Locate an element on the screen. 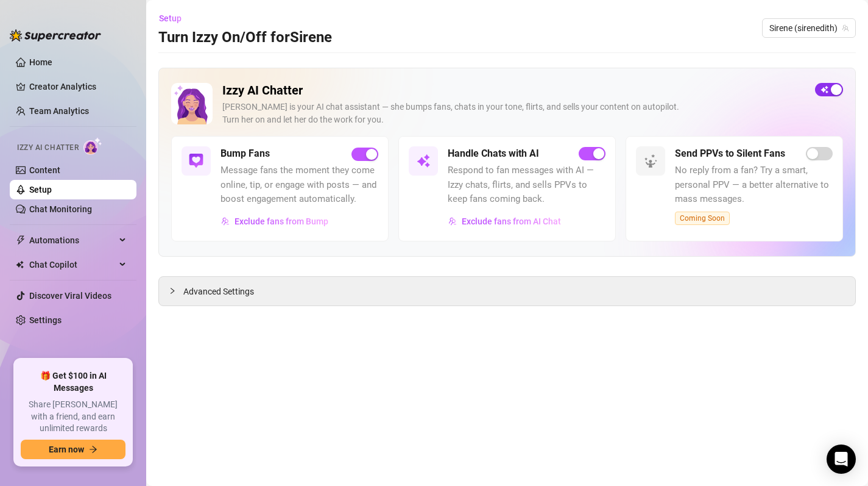  a: Discover Viral Videos is located at coordinates (70, 295).